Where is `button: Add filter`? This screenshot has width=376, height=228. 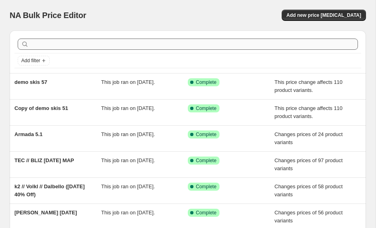
button: Add filter is located at coordinates (34, 61).